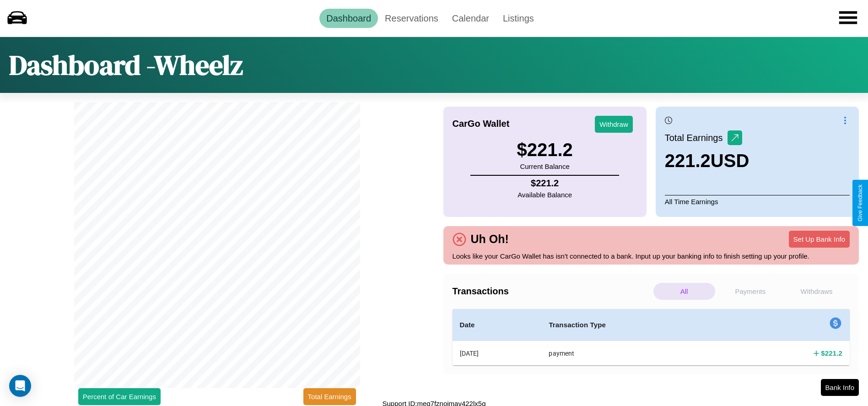  What do you see at coordinates (552, 291) in the screenshot?
I see `h4: Transactions` at bounding box center [552, 291].